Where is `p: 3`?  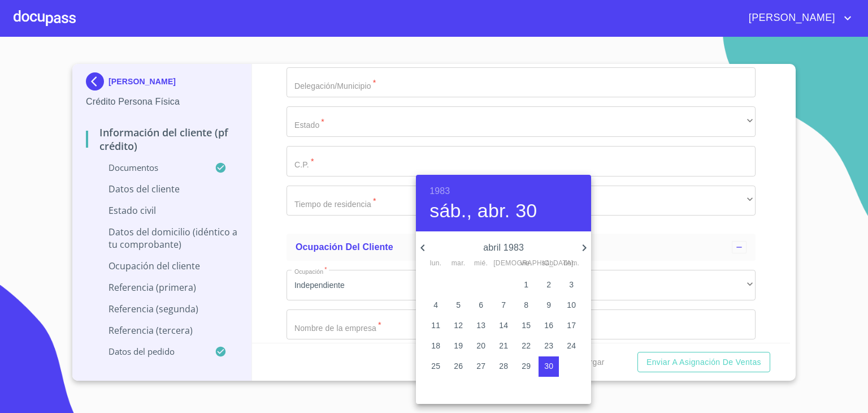 p: 3 is located at coordinates (572, 284).